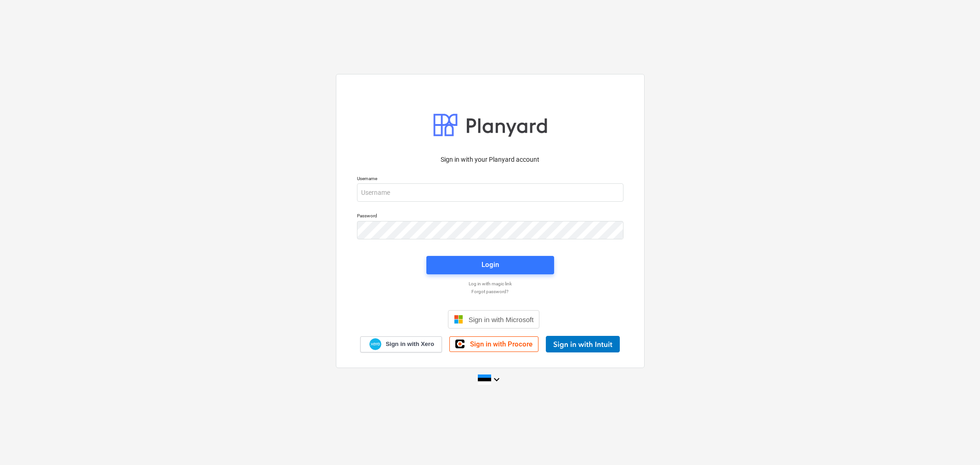  Describe the element at coordinates (409, 344) in the screenshot. I see `span: Sign in with Xero` at that location.